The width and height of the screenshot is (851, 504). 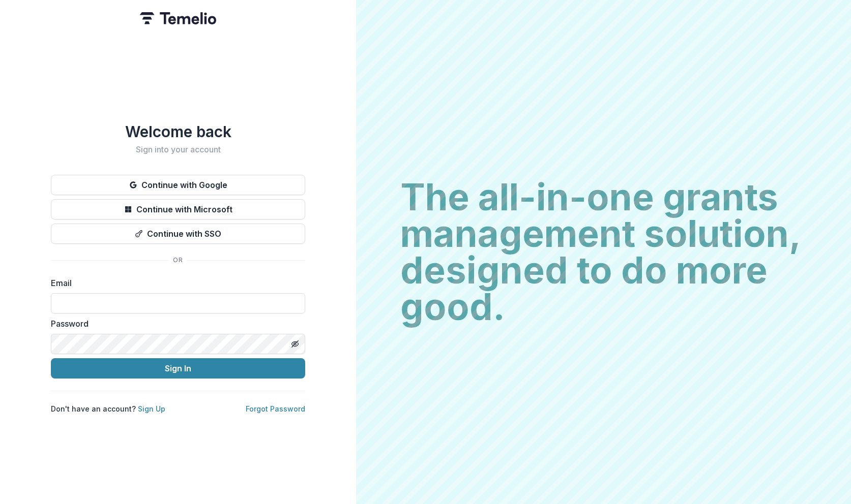 What do you see at coordinates (275, 409) in the screenshot?
I see `a: Forgot Password` at bounding box center [275, 409].